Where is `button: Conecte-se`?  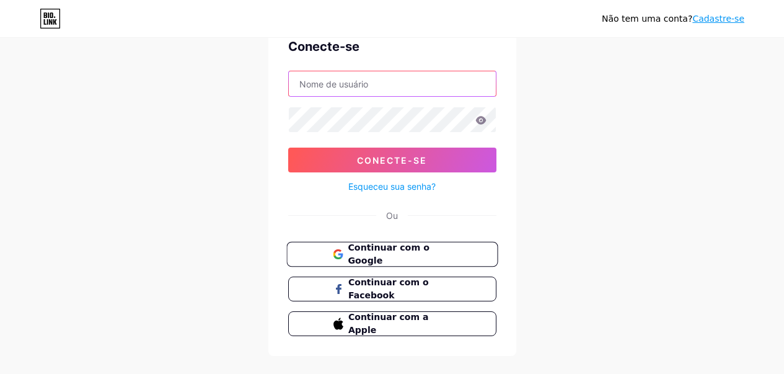
button: Conecte-se is located at coordinates (392, 160).